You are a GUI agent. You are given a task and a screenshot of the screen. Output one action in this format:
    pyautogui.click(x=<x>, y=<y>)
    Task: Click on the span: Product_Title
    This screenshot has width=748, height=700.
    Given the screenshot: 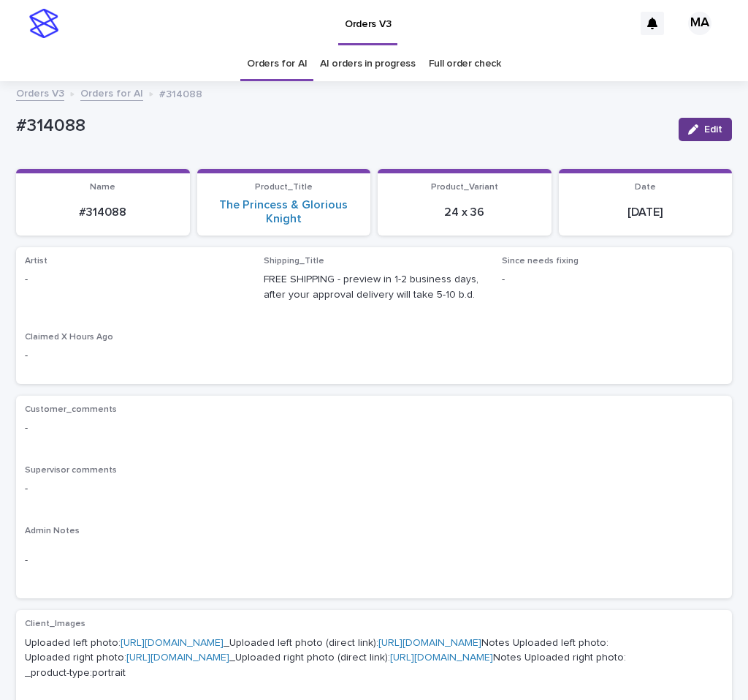 What is the action you would take?
    pyautogui.click(x=283, y=187)
    